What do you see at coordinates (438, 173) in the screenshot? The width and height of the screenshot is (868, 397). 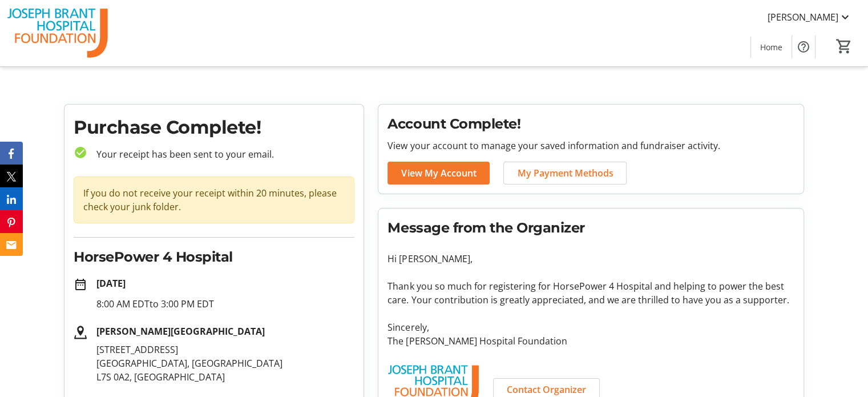 I see `a: View My Account` at bounding box center [438, 173].